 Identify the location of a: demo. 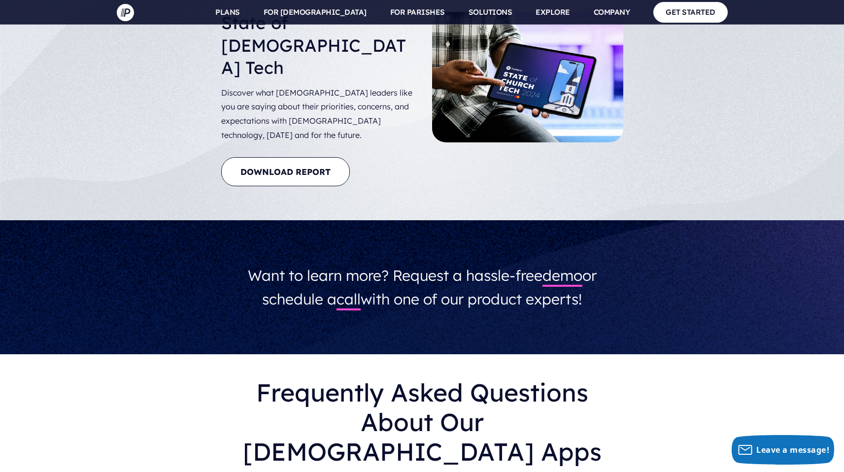
(562, 275).